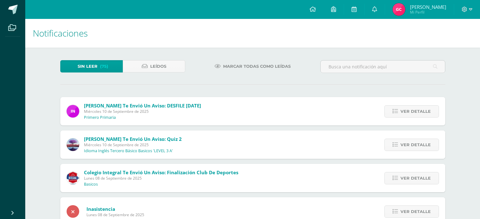 This screenshot has width=480, height=219. I want to click on img: 3d8ecf278a7f74c562a74fe44b321cd5.png, so click(73, 178).